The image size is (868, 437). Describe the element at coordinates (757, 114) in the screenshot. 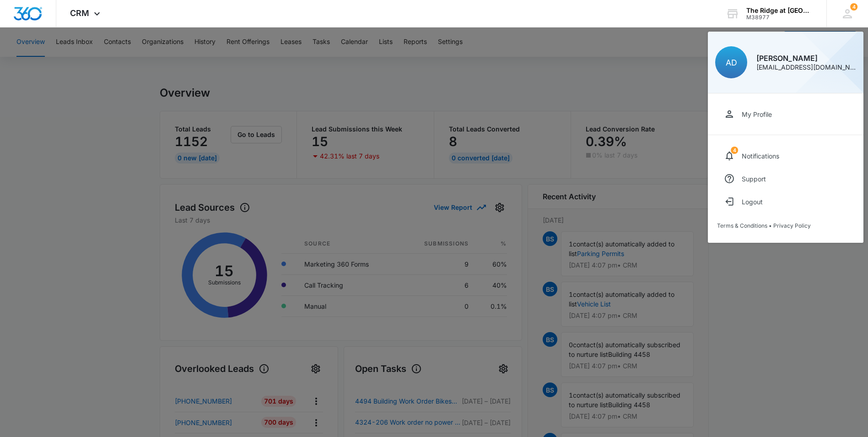

I see `div: My Profile` at that location.